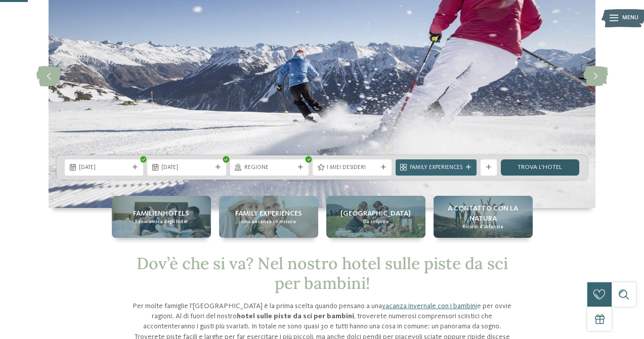 The image size is (644, 339). I want to click on span: Una vacanza su misura, so click(269, 221).